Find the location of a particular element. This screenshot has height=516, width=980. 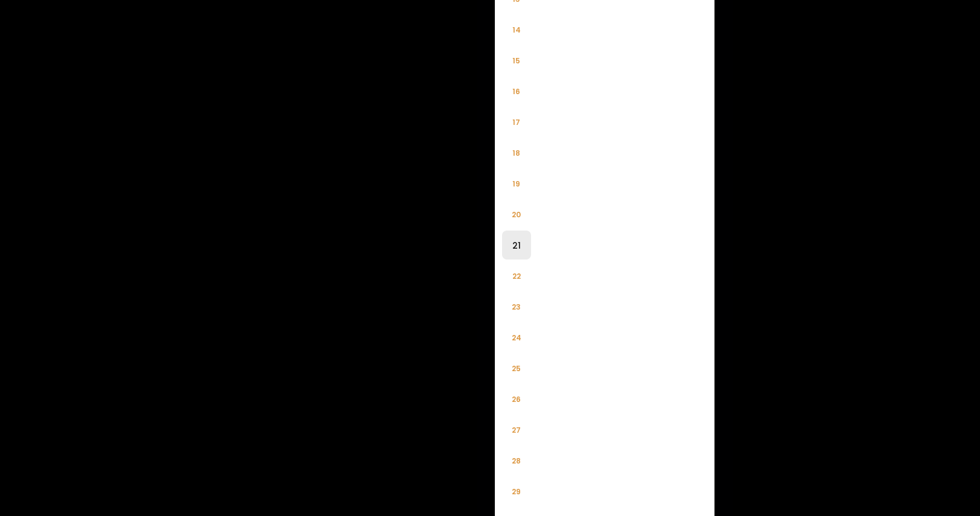

li: 18 is located at coordinates (517, 153).